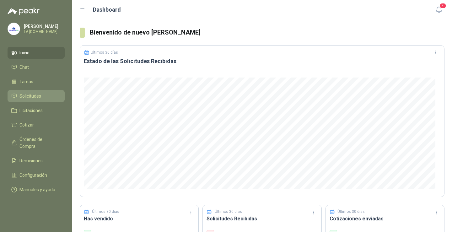 This screenshot has height=232, width=452. I want to click on a: Chat, so click(36, 67).